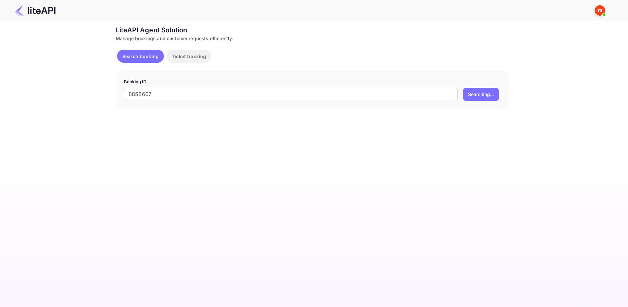 The width and height of the screenshot is (628, 307). I want to click on img: LiteAPI Logo, so click(35, 10).